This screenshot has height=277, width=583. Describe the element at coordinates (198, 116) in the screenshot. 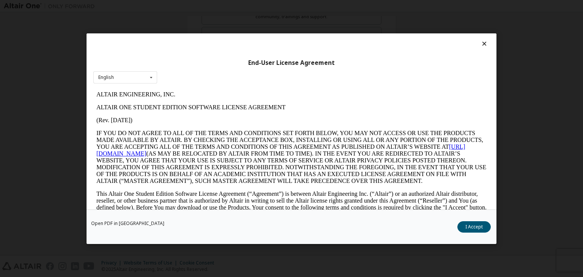

I see `p: This Altair One Student Edition Software License Agreement (“Agreement”) is between Altair Engine...` at that location.